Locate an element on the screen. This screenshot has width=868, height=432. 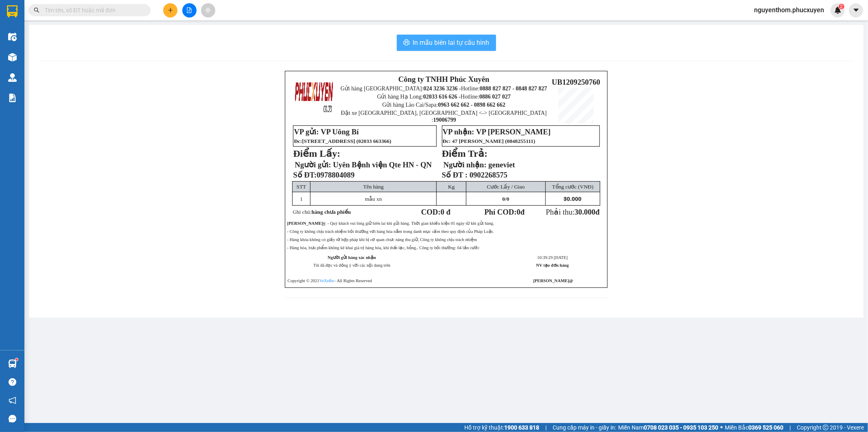
strong: 0708 023 035 - 0935 103 250 is located at coordinates (681, 428).